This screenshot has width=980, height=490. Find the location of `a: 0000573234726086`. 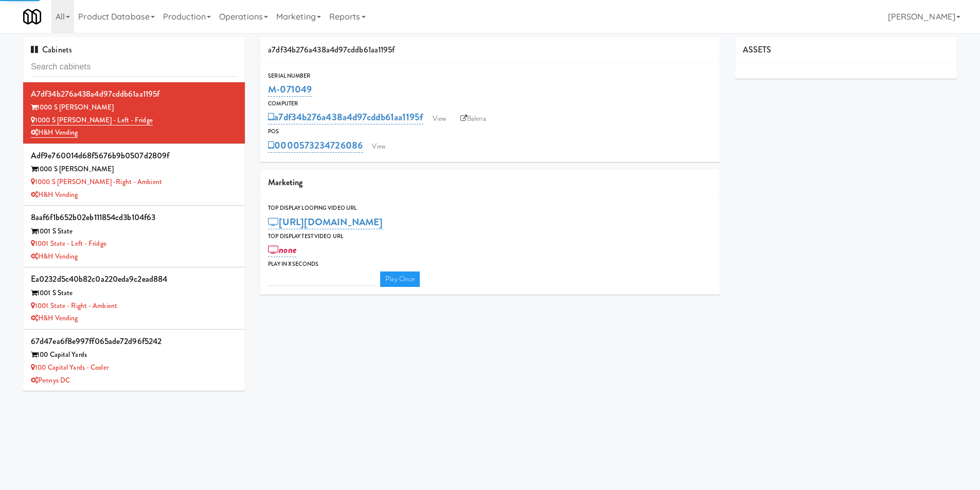

a: 0000573234726086 is located at coordinates (315, 145).